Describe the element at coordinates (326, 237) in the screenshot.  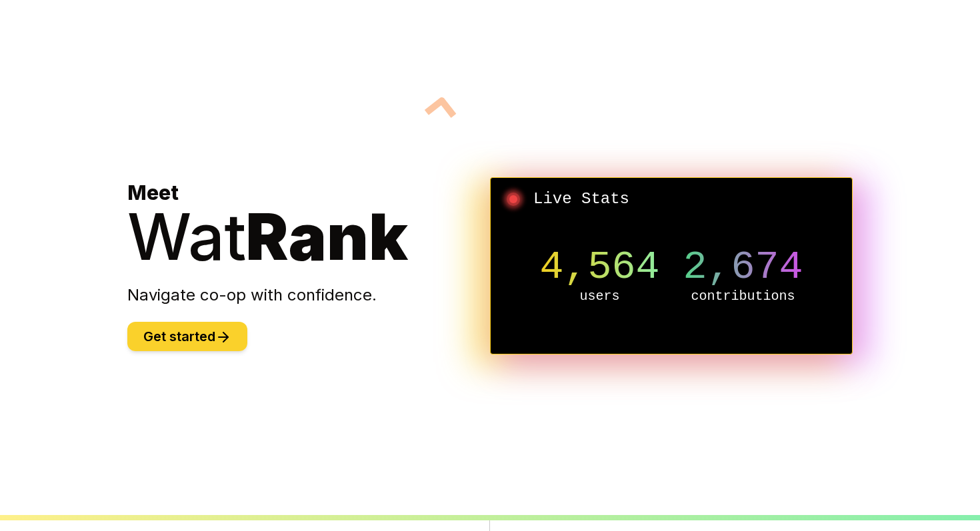
I see `span: Rank` at that location.